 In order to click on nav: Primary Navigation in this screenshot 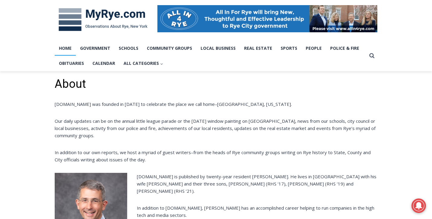, I will do `click(210, 56)`.